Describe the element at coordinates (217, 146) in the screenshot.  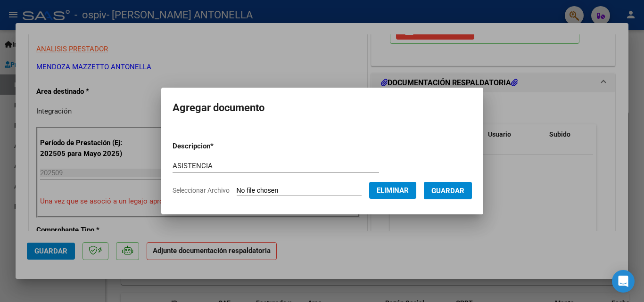
I see `p: Descripcion` at that location.